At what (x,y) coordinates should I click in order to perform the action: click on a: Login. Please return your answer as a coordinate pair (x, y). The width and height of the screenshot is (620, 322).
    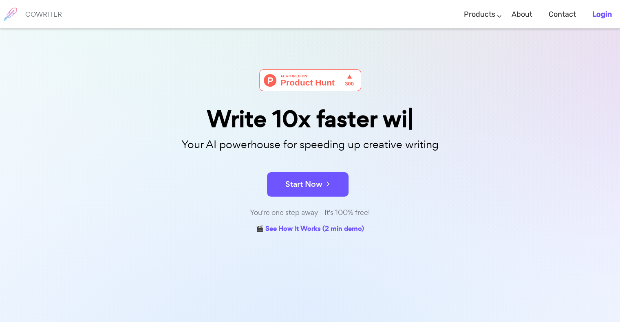
    Looking at the image, I should click on (602, 14).